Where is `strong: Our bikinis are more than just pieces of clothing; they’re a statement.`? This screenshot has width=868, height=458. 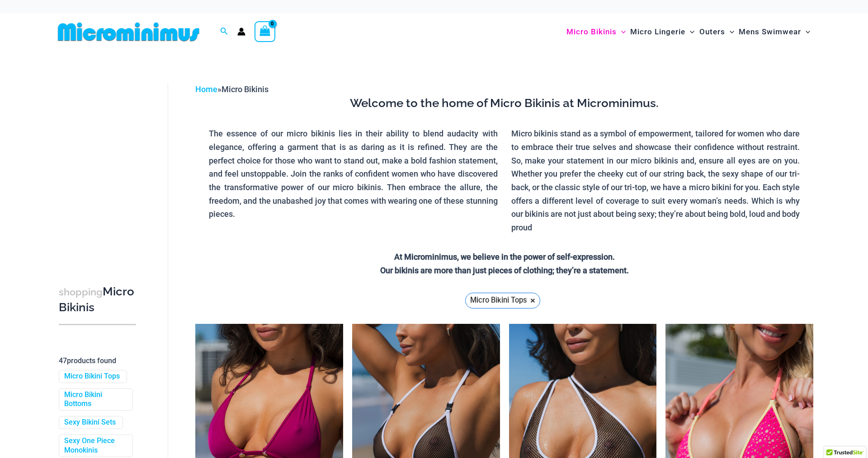
strong: Our bikinis are more than just pieces of clothing; they’re a statement. is located at coordinates (505, 270).